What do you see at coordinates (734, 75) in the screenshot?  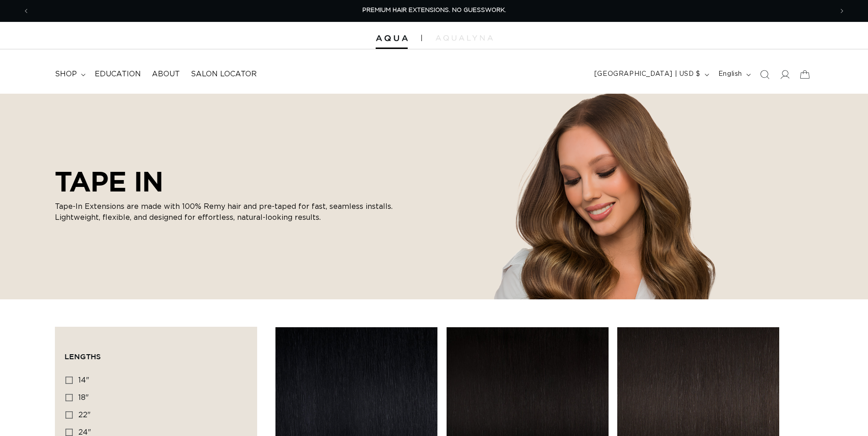 I see `button: English` at bounding box center [734, 75].